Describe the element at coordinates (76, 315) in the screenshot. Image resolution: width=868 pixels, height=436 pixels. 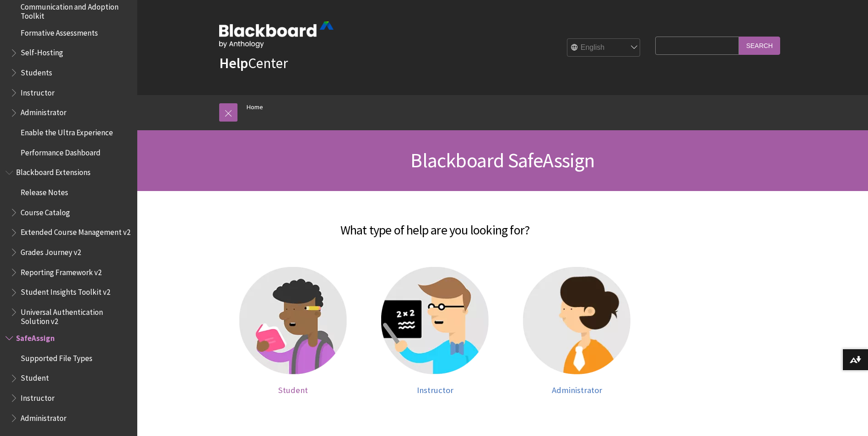
I see `span: Universal Authentication Solution v2` at that location.